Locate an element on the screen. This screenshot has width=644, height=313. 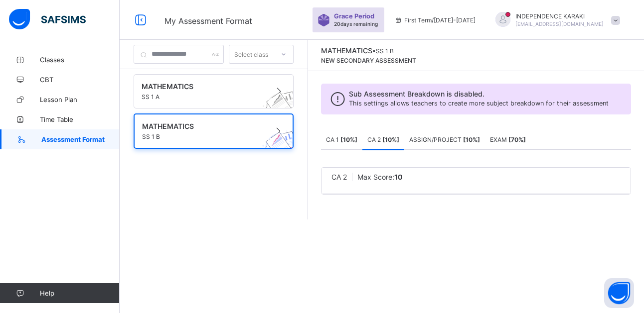
span: Max Score: is located at coordinates (380, 177).